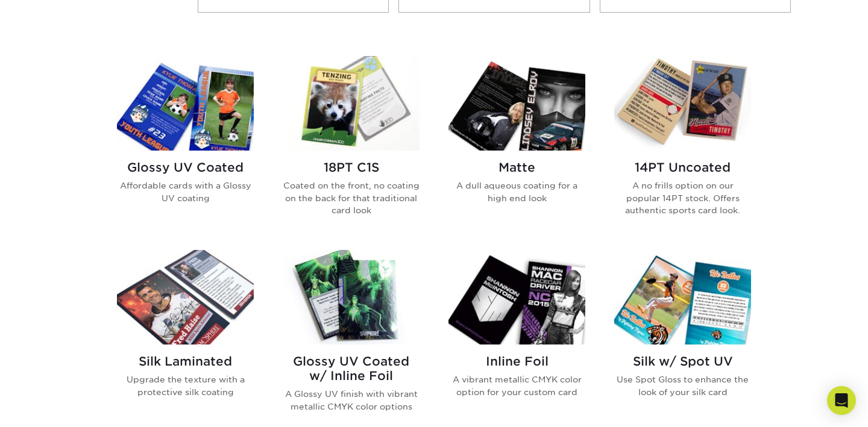  What do you see at coordinates (351, 368) in the screenshot?
I see `h2: Glossy UV Coated w/ Inline Foil` at bounding box center [351, 368].